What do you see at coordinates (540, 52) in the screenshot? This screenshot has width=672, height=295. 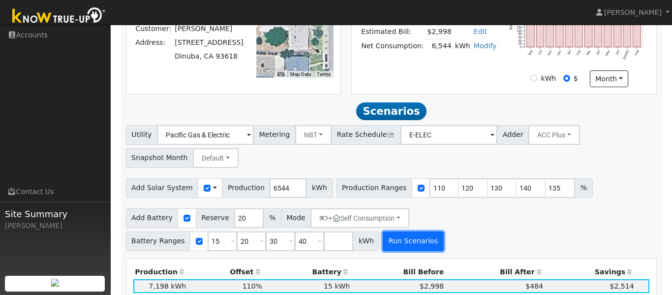 I see `text: Oct` at bounding box center [540, 52].